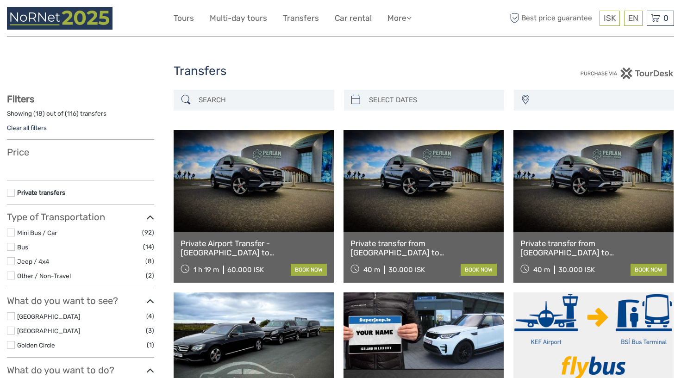  What do you see at coordinates (60, 18) in the screenshot?
I see `img: 3258-41b625c3-b3ba-4726-b4dc-f26af99be3a7_logo_small.png` at bounding box center [60, 18].